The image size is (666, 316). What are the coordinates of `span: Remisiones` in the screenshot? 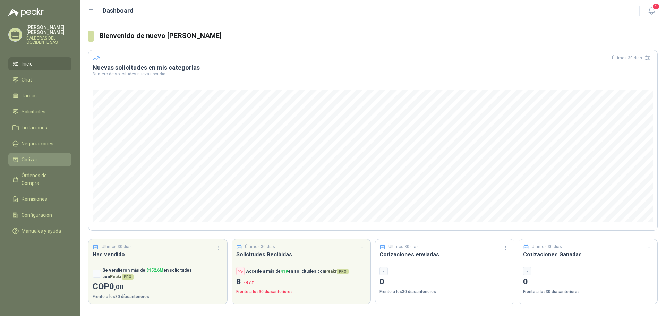 It's located at (34, 199).